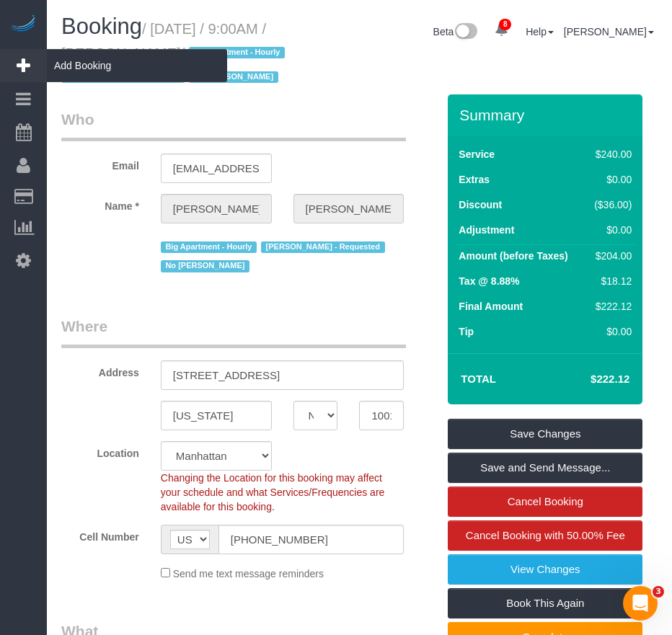  I want to click on label: Service, so click(476, 154).